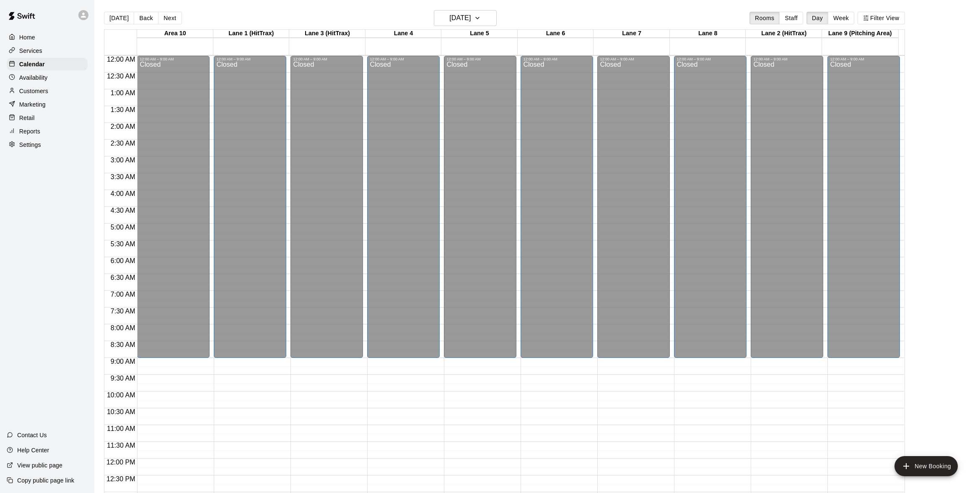 The image size is (980, 493). Describe the element at coordinates (33, 450) in the screenshot. I see `p: Help Center` at that location.